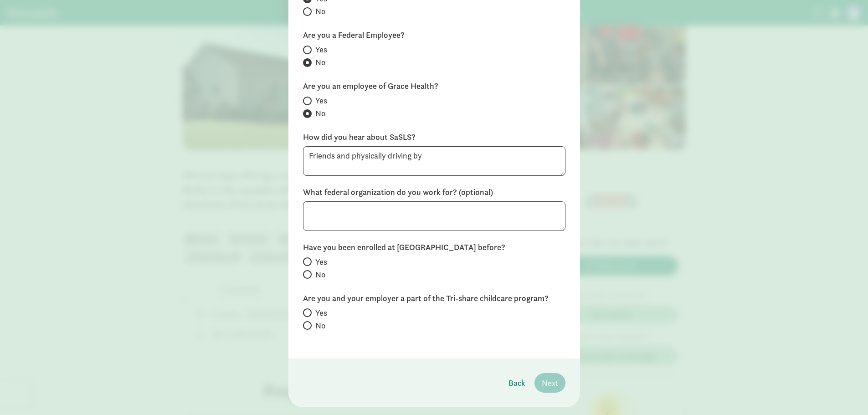  I want to click on label: Are you an employee of Grace Health?, so click(434, 86).